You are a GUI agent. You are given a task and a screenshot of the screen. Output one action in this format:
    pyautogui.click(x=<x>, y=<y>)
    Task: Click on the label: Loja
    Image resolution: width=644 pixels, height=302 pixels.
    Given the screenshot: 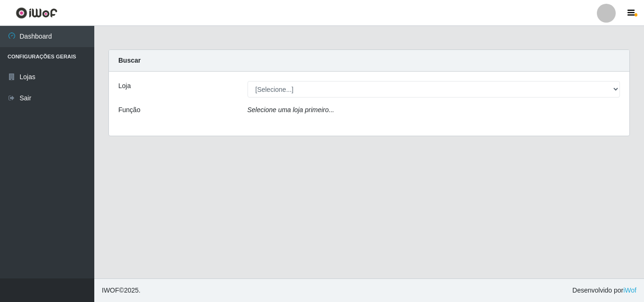 What is the action you would take?
    pyautogui.click(x=124, y=86)
    